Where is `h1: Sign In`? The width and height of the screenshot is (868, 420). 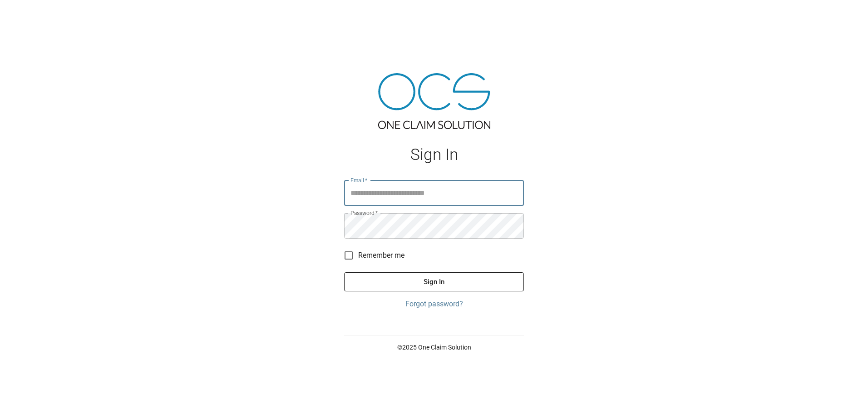
h1: Sign In is located at coordinates (434, 154).